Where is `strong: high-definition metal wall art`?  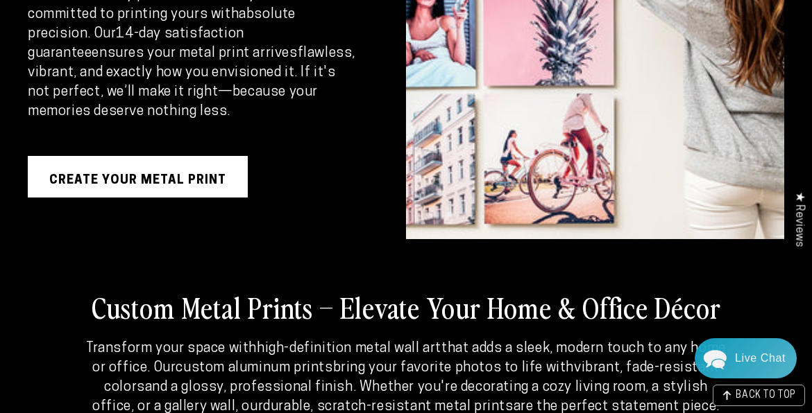
strong: high-definition metal wall art is located at coordinates (349, 349).